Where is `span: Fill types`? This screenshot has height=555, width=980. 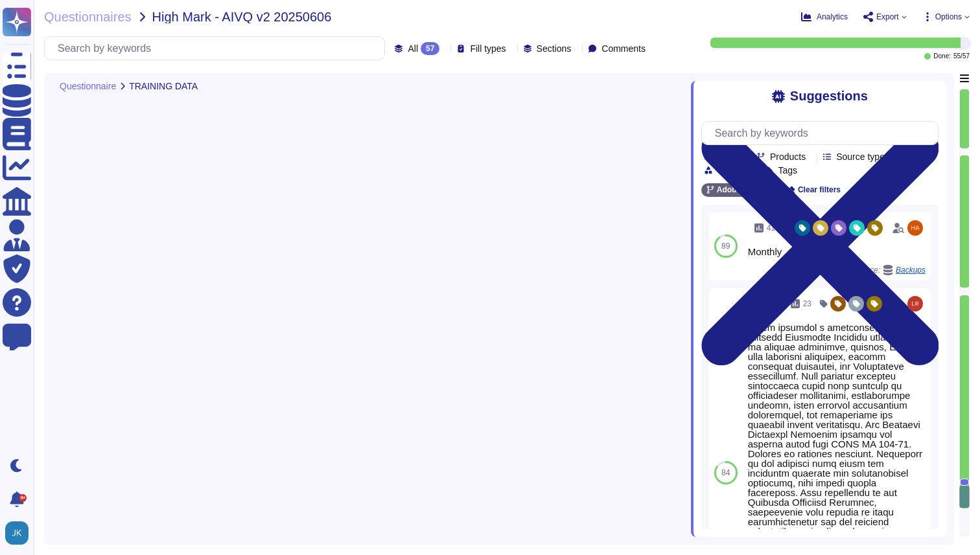
span: Fill types is located at coordinates (488, 49).